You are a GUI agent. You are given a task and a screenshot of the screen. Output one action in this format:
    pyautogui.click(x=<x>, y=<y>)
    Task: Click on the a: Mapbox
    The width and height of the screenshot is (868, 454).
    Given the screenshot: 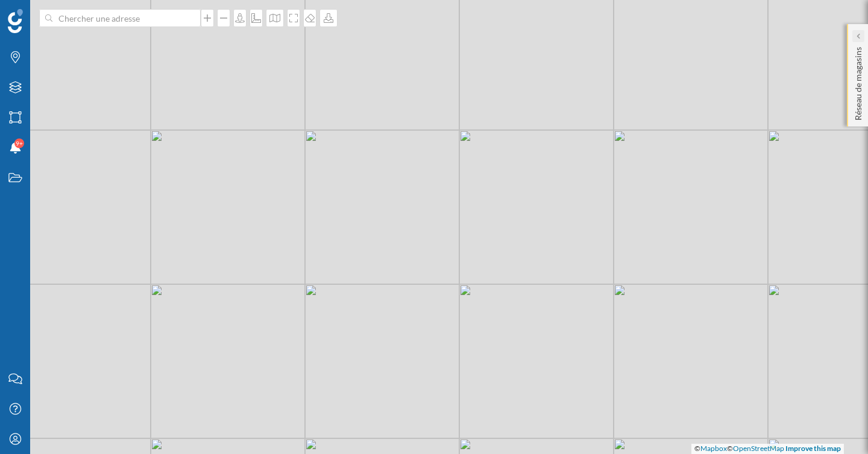 What is the action you would take?
    pyautogui.click(x=713, y=448)
    